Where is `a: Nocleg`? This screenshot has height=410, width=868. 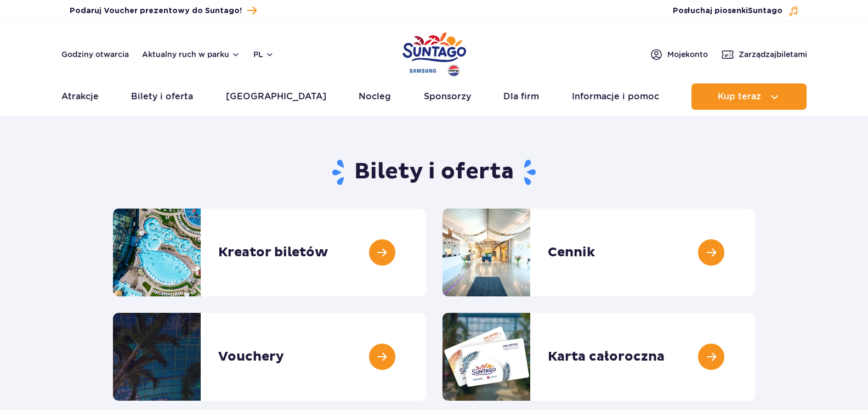 a: Nocleg is located at coordinates (375, 97).